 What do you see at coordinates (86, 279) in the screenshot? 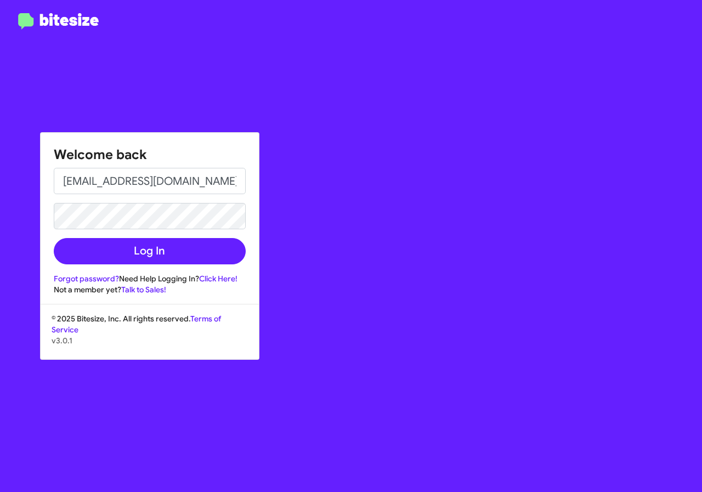
I see `a: Forgot password?` at bounding box center [86, 279].